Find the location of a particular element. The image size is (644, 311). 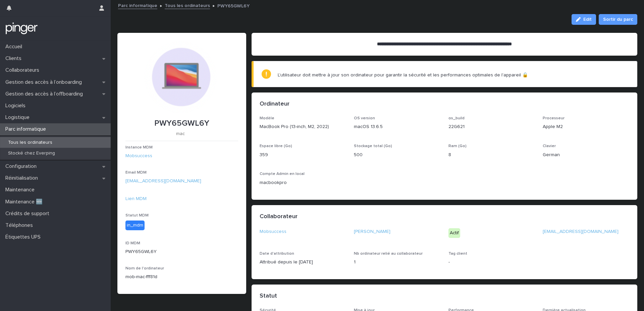

span: Stockage total (Go) is located at coordinates (373, 146).